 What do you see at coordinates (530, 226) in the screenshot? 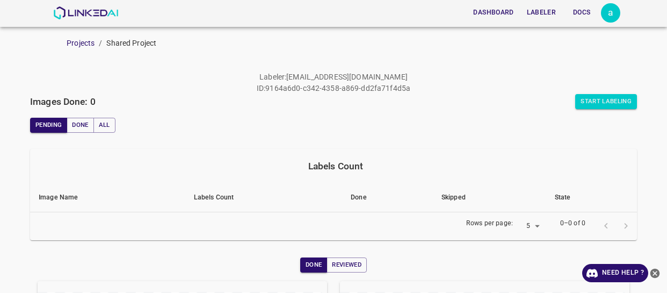
I see `div: 5` at bounding box center [530, 226].